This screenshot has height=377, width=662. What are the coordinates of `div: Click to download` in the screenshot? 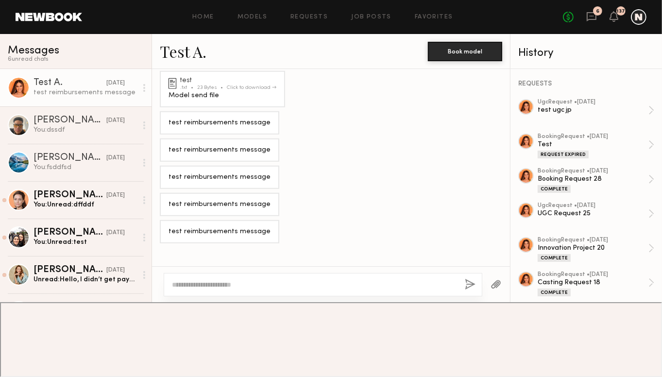 It's located at (251, 87).